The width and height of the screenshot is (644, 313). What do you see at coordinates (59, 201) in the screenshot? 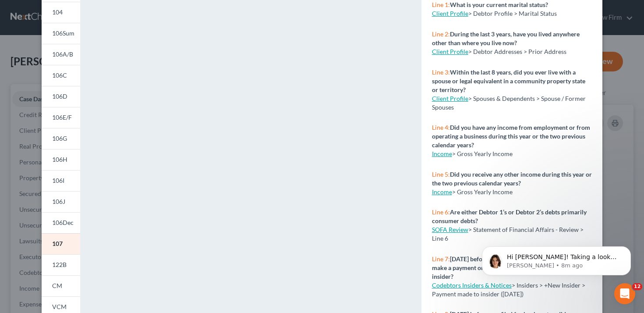
I see `span: 106J` at bounding box center [59, 201].